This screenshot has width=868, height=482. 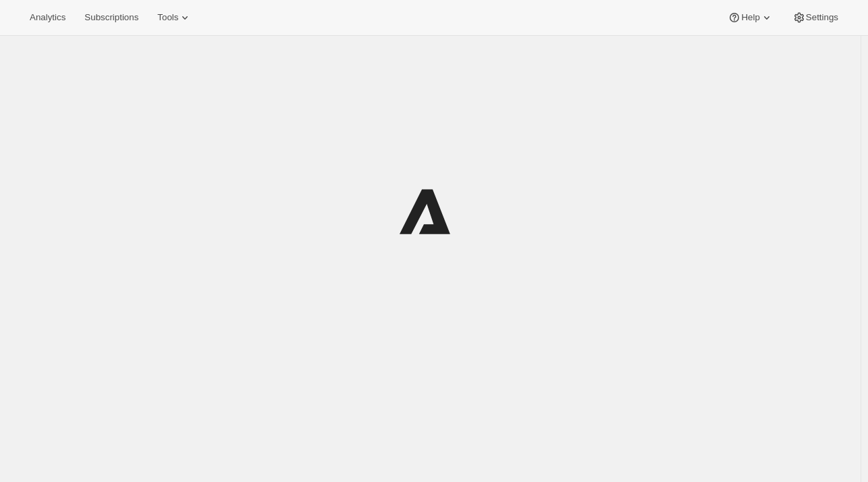 I want to click on button: Settings, so click(x=815, y=17).